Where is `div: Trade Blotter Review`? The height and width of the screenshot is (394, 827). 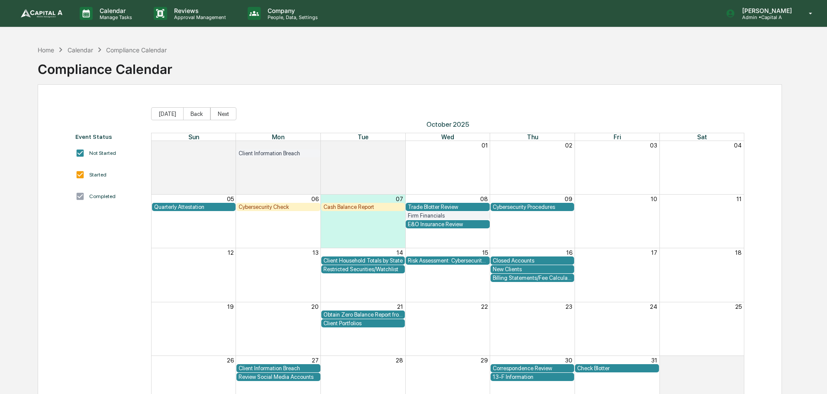
div: Trade Blotter Review is located at coordinates (448, 207).